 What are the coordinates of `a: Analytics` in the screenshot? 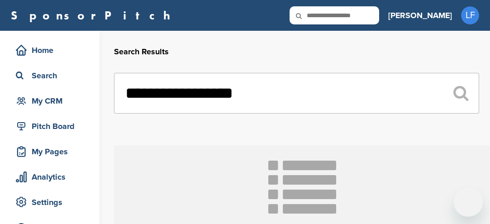 It's located at (50, 177).